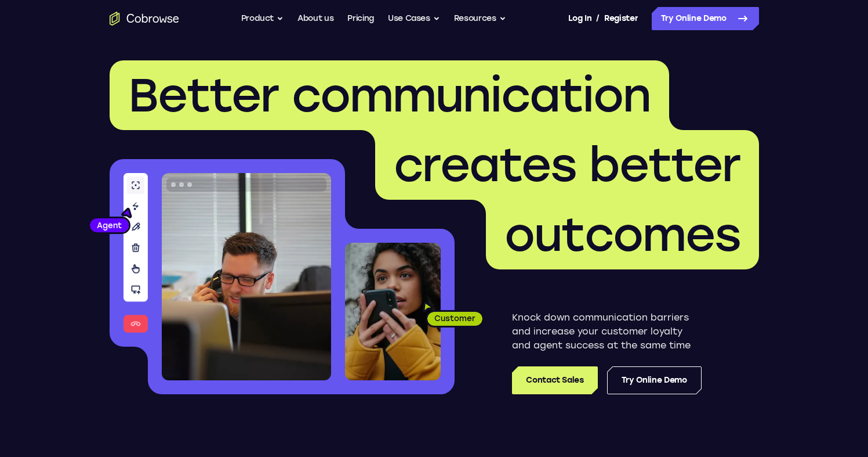  What do you see at coordinates (554, 380) in the screenshot?
I see `a: Contact Sales` at bounding box center [554, 380].